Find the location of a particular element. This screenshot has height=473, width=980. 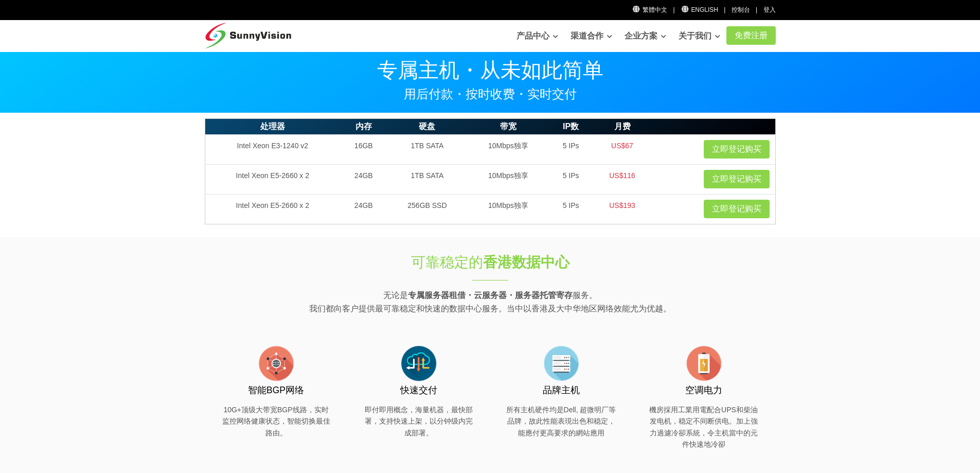

p: 用后付款・按时收费・实时交付 is located at coordinates (490, 94).